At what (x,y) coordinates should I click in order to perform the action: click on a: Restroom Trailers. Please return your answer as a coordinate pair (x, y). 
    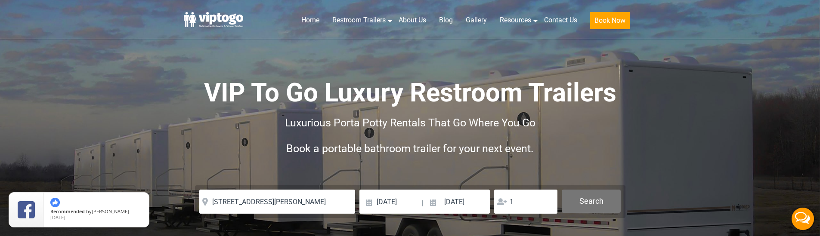
    Looking at the image, I should click on (359, 20).